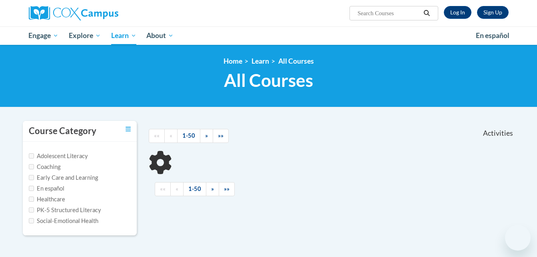  I want to click on input: Search Courses, so click(389, 13).